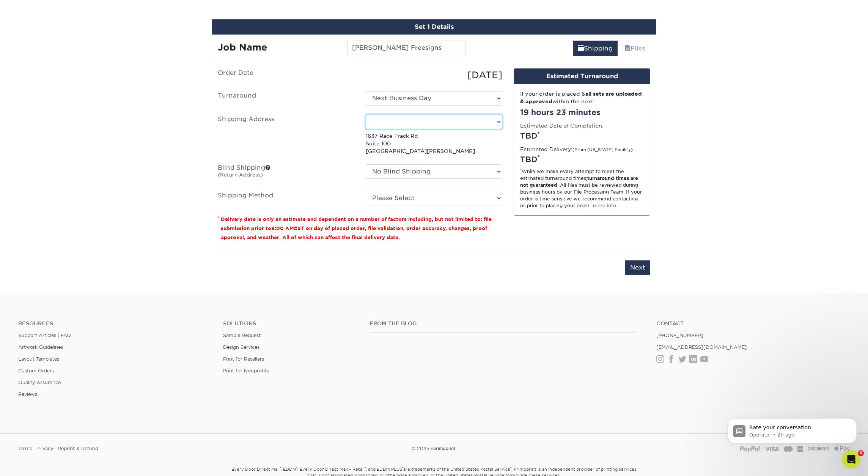 This screenshot has height=476, width=868. Describe the element at coordinates (442, 448) in the screenshot. I see `img: Primoprint` at that location.